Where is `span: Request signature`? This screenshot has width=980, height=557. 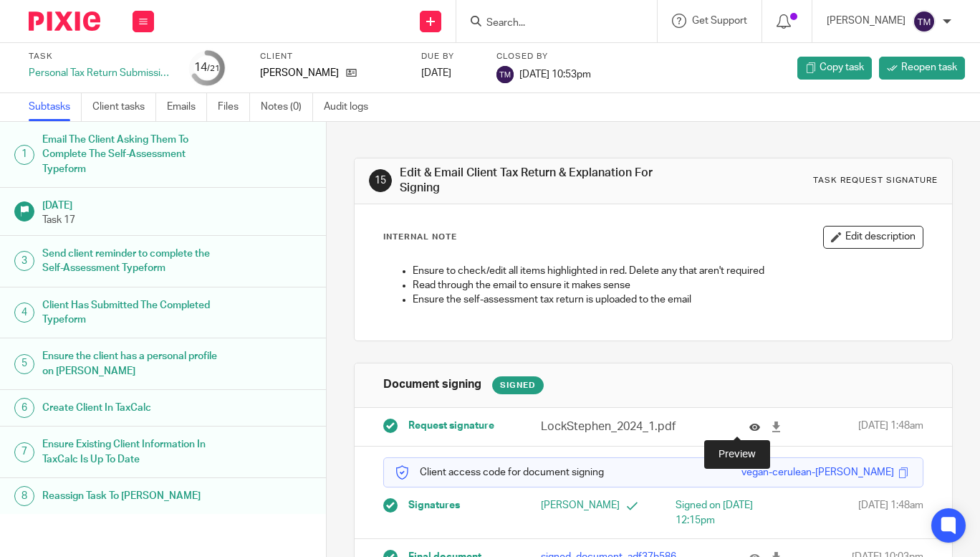 span: Request signature is located at coordinates (451, 426).